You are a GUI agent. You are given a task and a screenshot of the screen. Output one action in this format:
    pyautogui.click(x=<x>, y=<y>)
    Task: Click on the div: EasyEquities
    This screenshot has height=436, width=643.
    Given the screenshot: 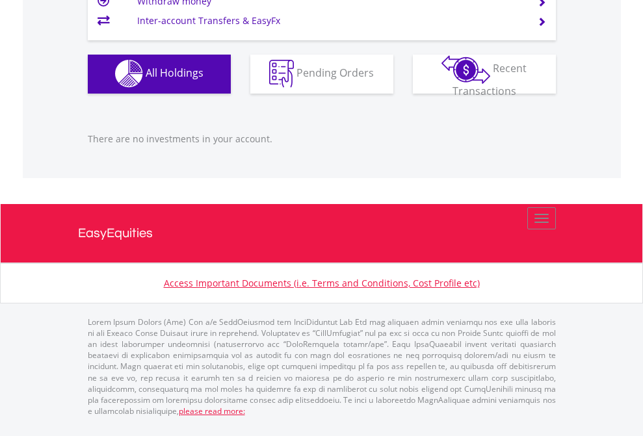 What is the action you would take?
    pyautogui.click(x=322, y=233)
    